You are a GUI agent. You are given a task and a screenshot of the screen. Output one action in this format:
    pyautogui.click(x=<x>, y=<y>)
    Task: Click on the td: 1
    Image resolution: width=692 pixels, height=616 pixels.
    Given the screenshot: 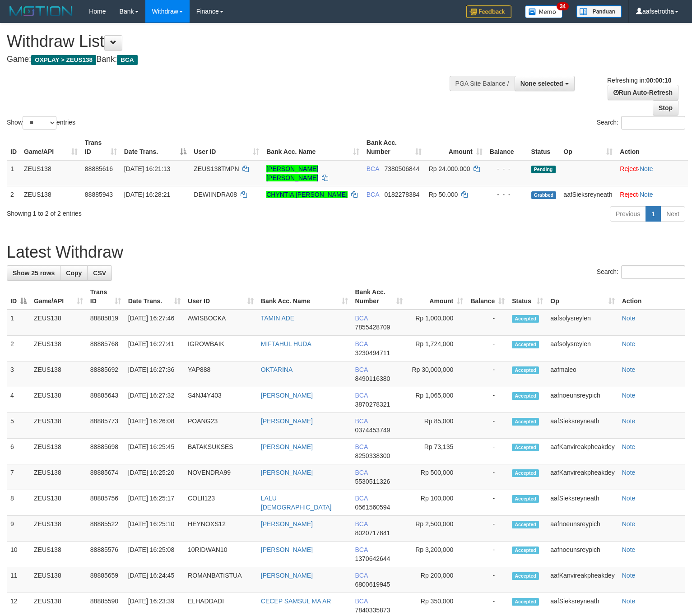 What is the action you would take?
    pyautogui.click(x=14, y=174)
    